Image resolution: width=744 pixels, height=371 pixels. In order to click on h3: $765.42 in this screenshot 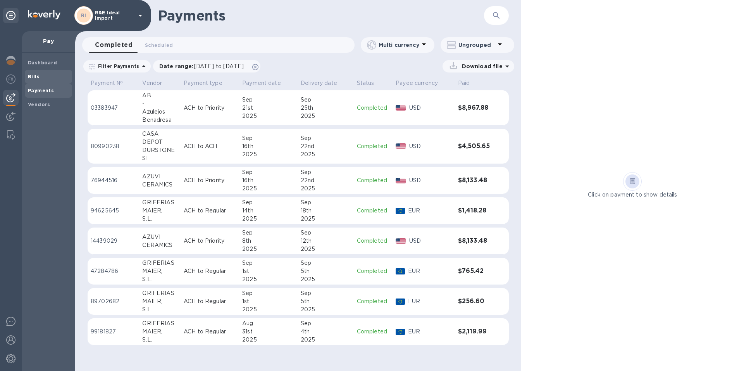, I will do `click(475, 271)`.